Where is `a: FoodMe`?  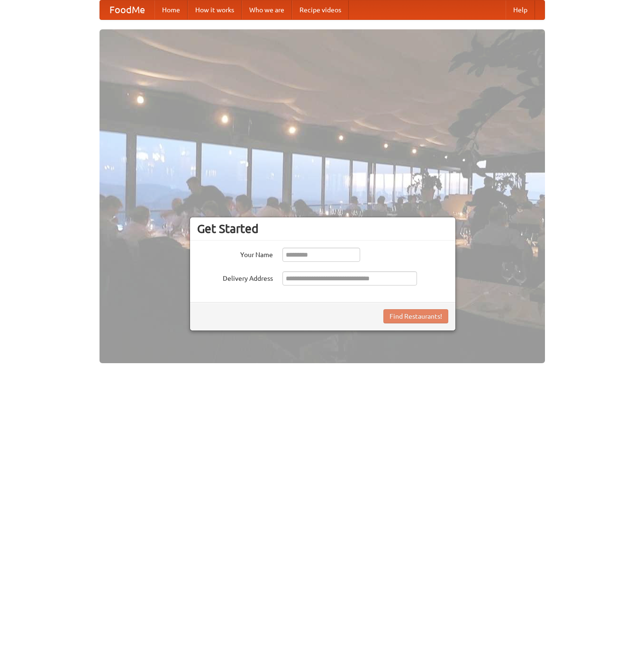 a: FoodMe is located at coordinates (127, 10).